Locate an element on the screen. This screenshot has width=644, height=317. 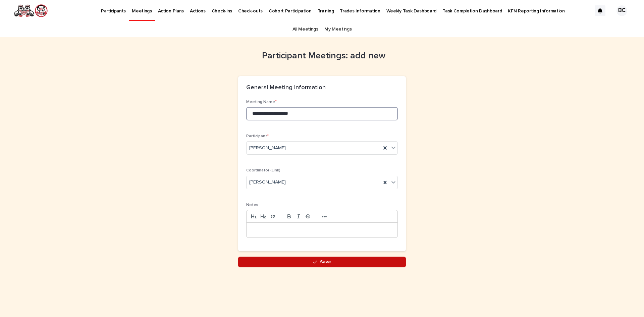
a: My Meetings is located at coordinates (338, 29).